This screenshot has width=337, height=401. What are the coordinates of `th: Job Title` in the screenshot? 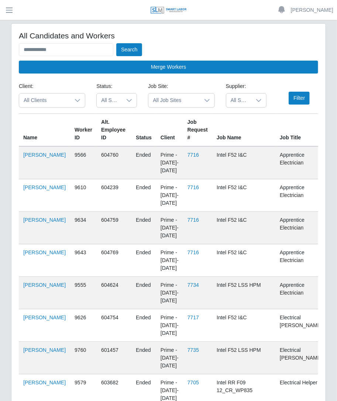 It's located at (301, 130).